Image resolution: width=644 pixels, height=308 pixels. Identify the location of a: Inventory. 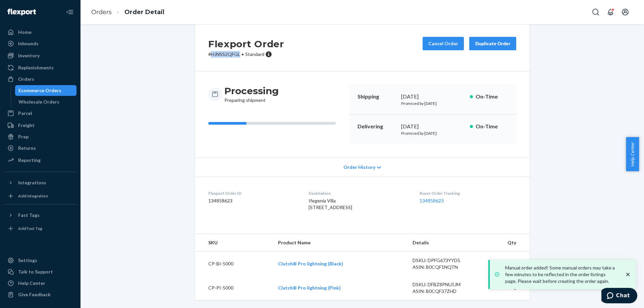
(40, 56).